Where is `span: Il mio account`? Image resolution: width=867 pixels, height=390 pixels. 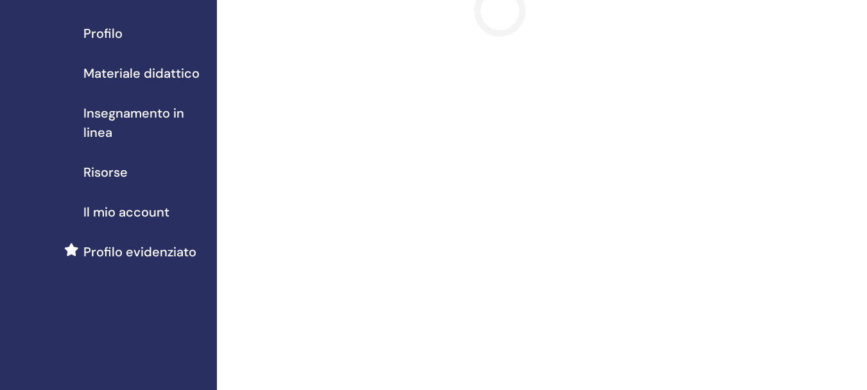 span: Il mio account is located at coordinates (126, 212).